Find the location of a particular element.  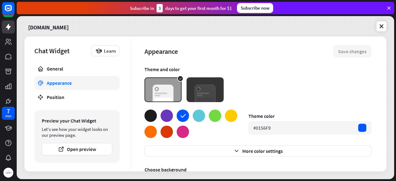

div: Theme color is located at coordinates (310, 116).